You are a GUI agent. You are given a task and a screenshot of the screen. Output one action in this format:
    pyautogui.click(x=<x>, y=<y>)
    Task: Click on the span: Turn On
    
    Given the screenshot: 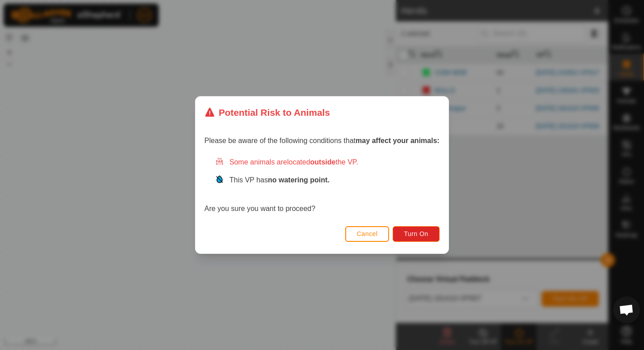 What is the action you would take?
    pyautogui.click(x=416, y=234)
    